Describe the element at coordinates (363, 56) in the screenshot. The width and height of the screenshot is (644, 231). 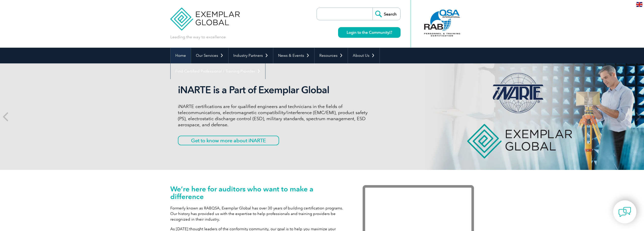
I see `a: About Us` at that location.